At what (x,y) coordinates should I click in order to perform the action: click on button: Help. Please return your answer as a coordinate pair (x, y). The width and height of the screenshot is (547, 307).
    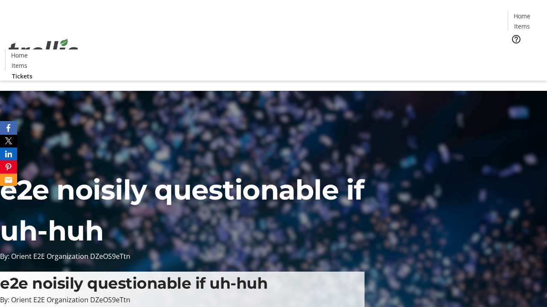
    Looking at the image, I should click on (516, 39).